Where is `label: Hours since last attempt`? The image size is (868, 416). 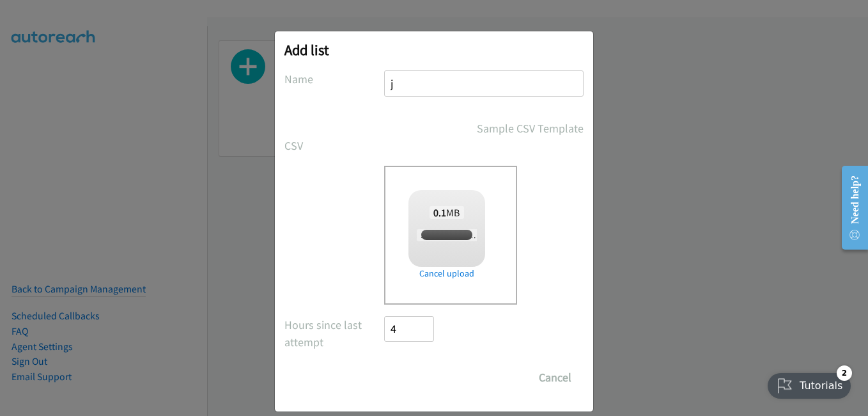
label: Hours since last attempt is located at coordinates (334, 333).